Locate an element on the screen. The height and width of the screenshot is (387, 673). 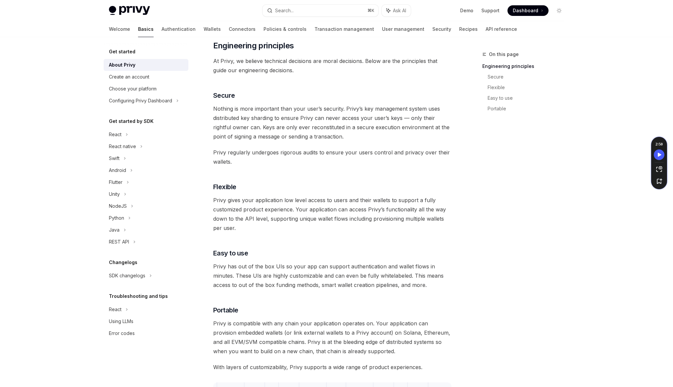
span: Flexible is located at coordinates (225, 187).